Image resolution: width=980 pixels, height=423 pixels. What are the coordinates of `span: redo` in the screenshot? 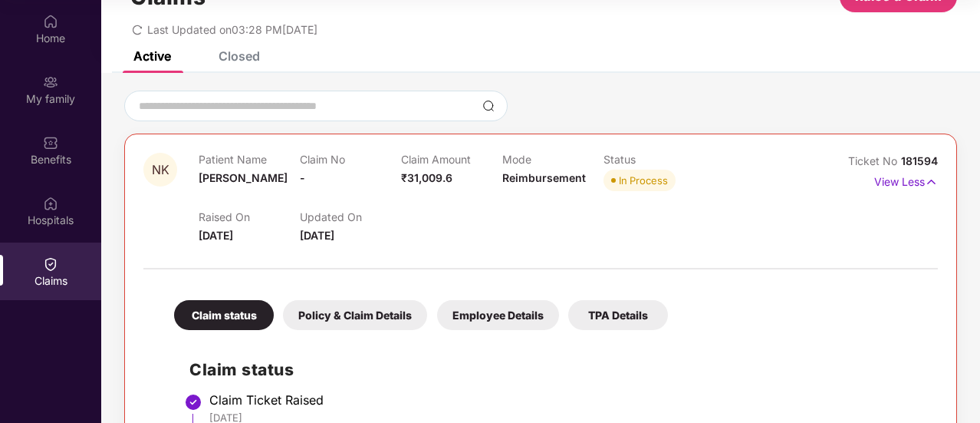 It's located at (137, 29).